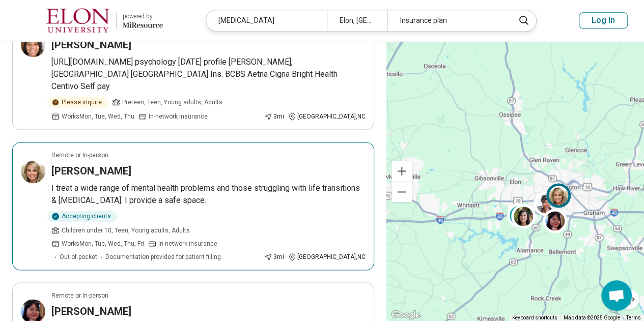  What do you see at coordinates (592, 318) in the screenshot?
I see `span: Map data ©2025 Google` at bounding box center [592, 318].